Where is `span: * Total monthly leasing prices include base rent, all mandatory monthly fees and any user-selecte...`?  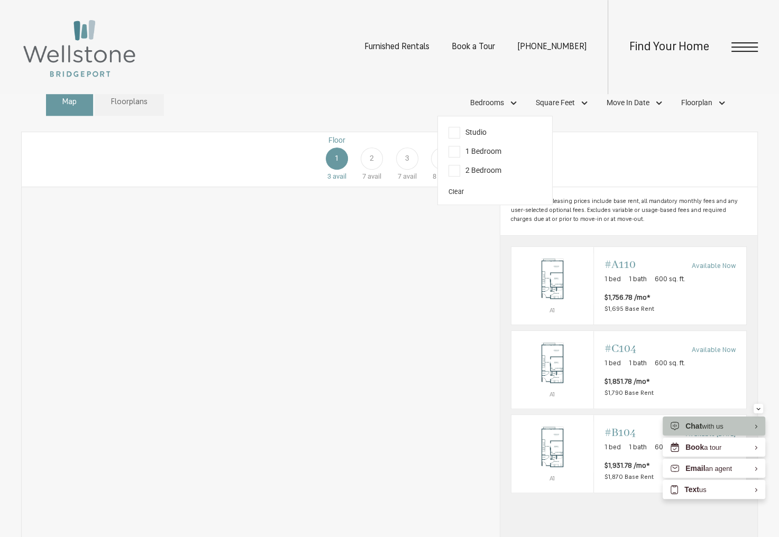 span: * Total monthly leasing prices include base rent, all mandatory monthly fees and any user-selecte... is located at coordinates (629, 211).